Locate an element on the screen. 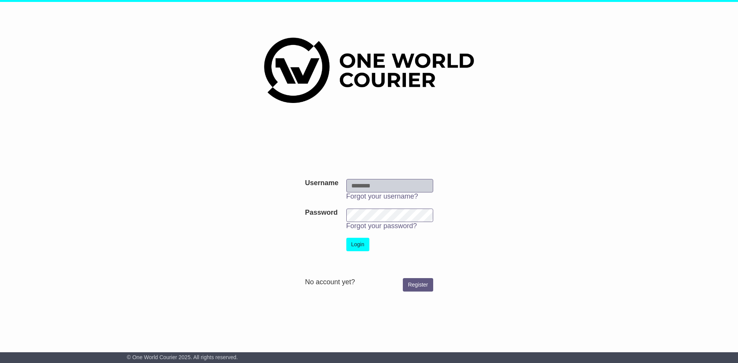  label: Username is located at coordinates (321, 183).